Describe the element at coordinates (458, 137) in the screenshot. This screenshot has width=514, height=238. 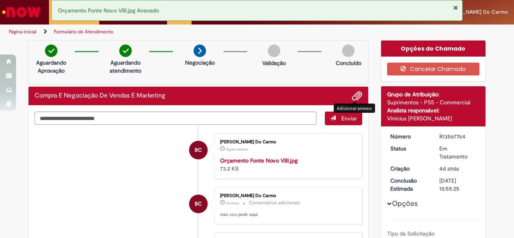
I see `div: R13567764` at that location.